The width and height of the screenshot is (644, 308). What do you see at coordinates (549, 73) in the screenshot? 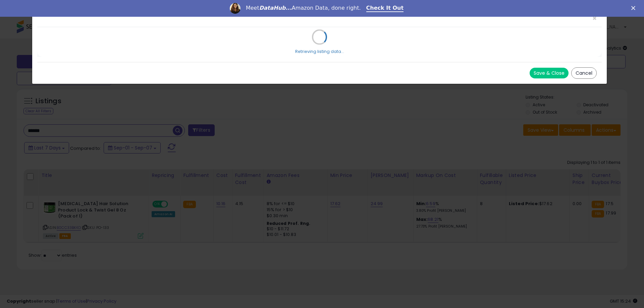
I see `button: Save & Close` at bounding box center [549, 73].